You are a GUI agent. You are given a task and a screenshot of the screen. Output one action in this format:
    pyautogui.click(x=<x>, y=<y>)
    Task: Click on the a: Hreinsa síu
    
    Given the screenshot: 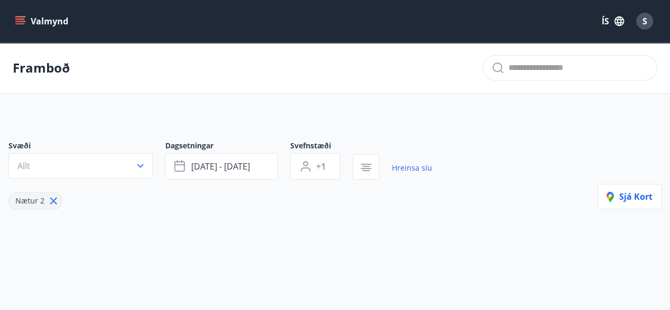 What is the action you would take?
    pyautogui.click(x=412, y=168)
    